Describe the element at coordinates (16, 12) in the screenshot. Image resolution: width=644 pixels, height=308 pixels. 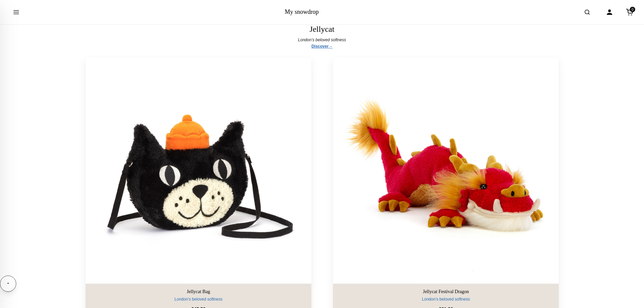
I see `button: Open menu` at that location.